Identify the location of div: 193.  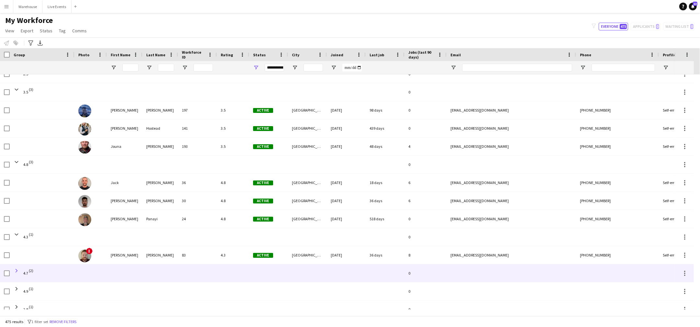
(198, 146).